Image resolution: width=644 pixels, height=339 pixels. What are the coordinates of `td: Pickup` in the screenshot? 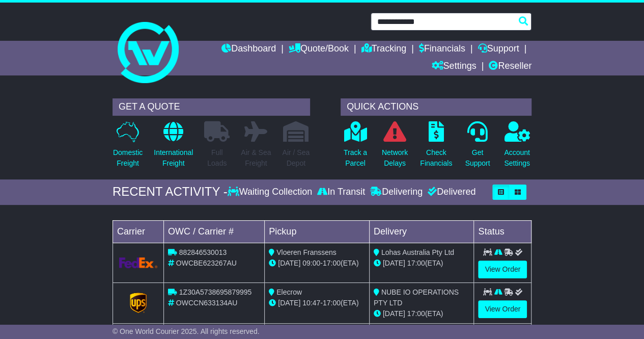 It's located at (317, 231).